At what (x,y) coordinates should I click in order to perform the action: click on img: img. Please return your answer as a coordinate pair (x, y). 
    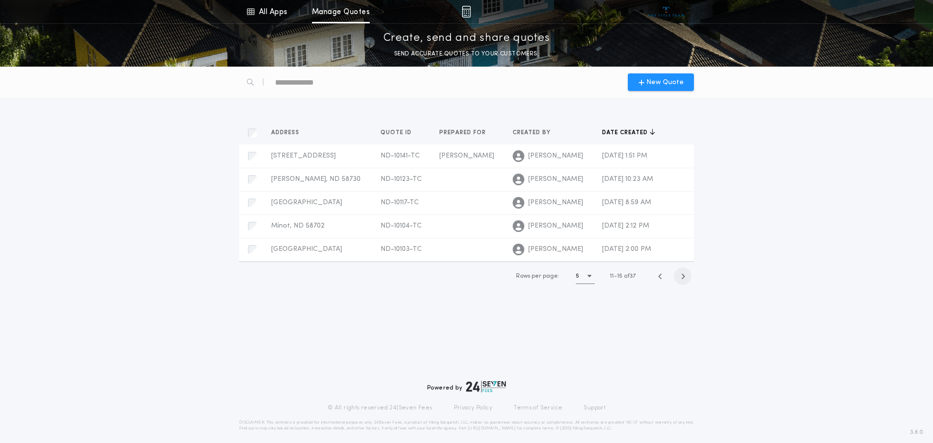
    Looking at the image, I should click on (466, 12).